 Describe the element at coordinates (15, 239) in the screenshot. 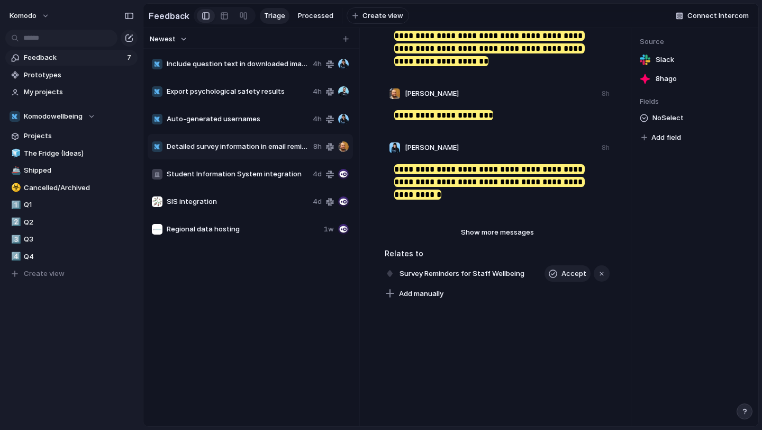

I see `div: 3️⃣` at that location.